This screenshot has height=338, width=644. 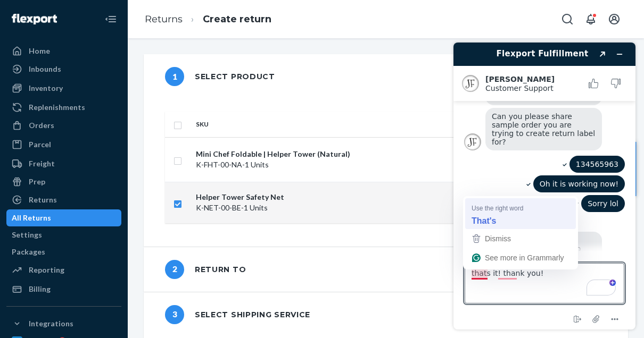 I want to click on a: Reporting, so click(x=64, y=270).